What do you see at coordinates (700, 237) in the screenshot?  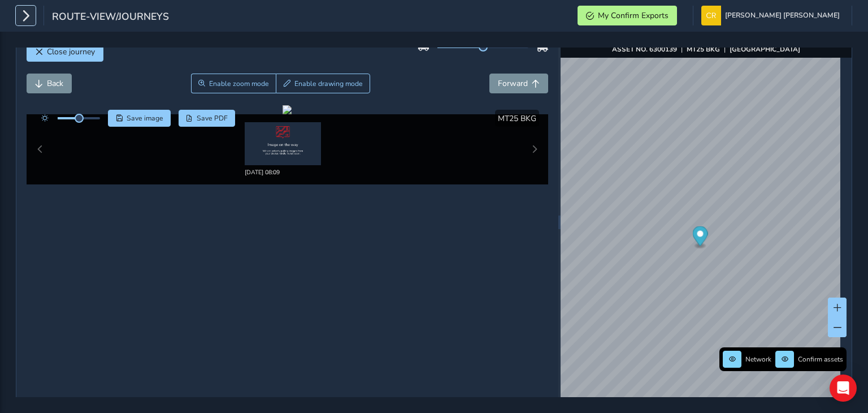 I see `div: Map marker` at bounding box center [700, 237].